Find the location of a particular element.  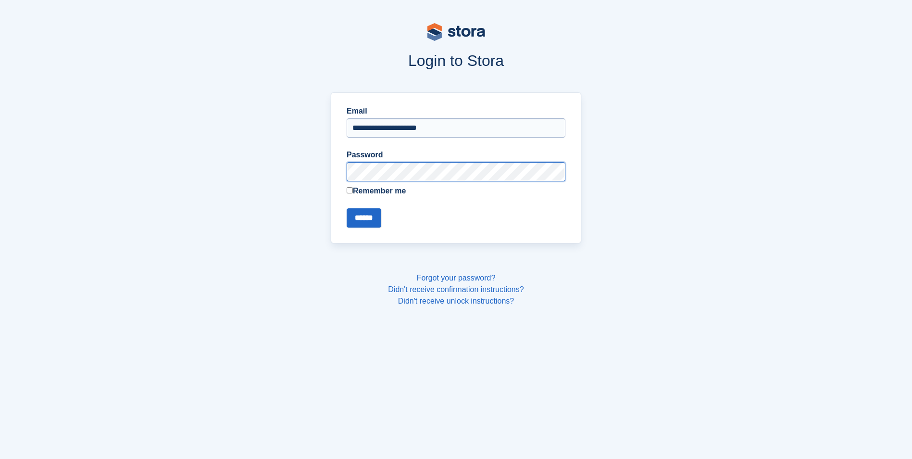

h1: Login to Stora is located at coordinates (456, 61).